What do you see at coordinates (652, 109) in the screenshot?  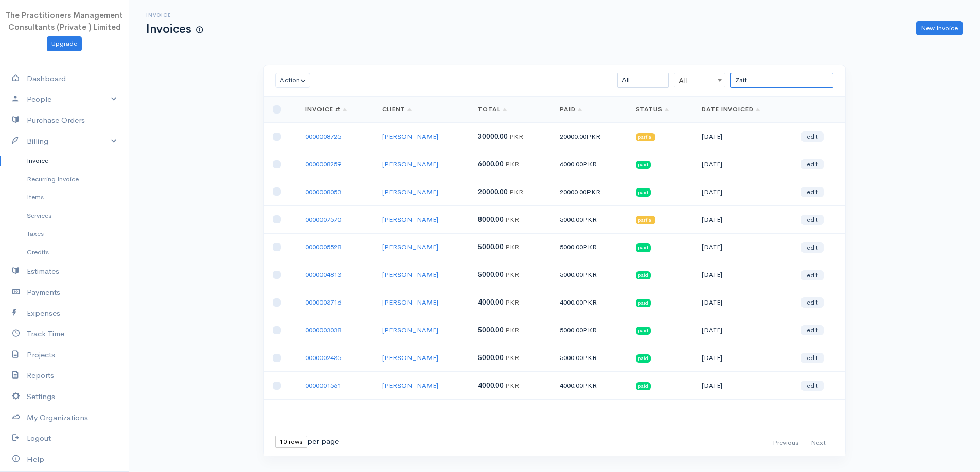 I see `a: Status` at bounding box center [652, 109].